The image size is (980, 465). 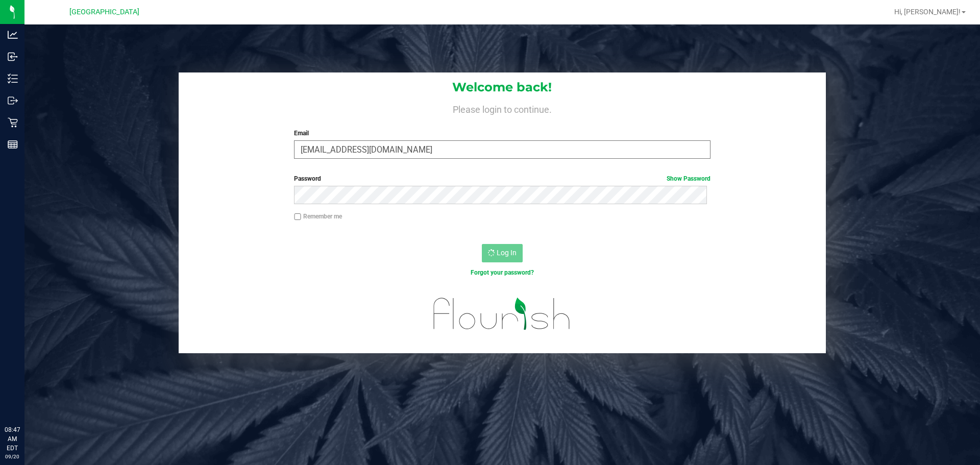 What do you see at coordinates (13, 78) in the screenshot?
I see `inline-svg: Inventory` at bounding box center [13, 78].